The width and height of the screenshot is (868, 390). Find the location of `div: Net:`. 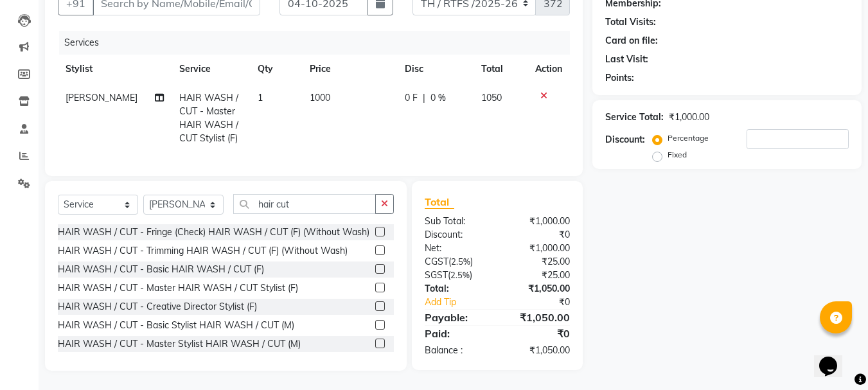

div: Net: is located at coordinates (456, 248).